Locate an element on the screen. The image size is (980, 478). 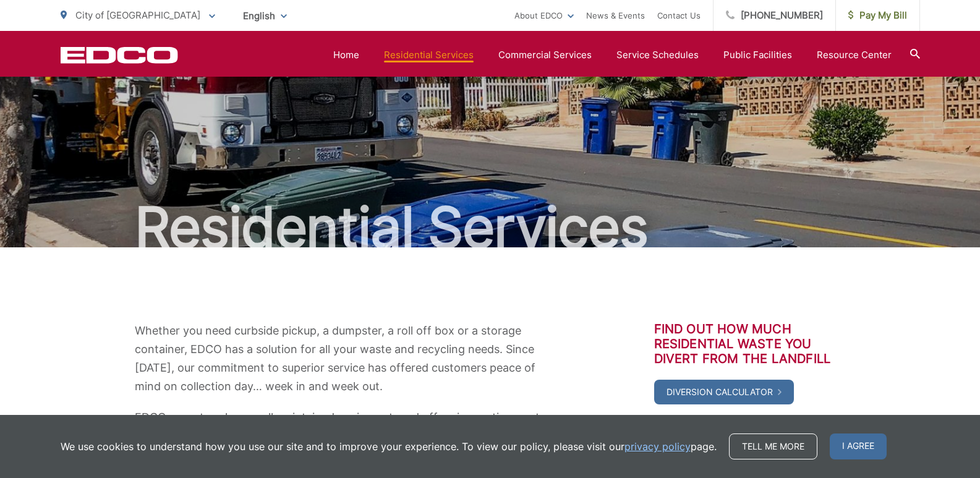
a: About EDCO is located at coordinates (544, 16).